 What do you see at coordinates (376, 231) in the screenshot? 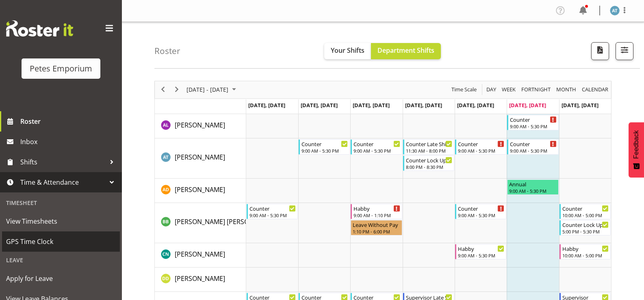
I see `div: 1:10 PM - 6:00 PM` at bounding box center [376, 231].